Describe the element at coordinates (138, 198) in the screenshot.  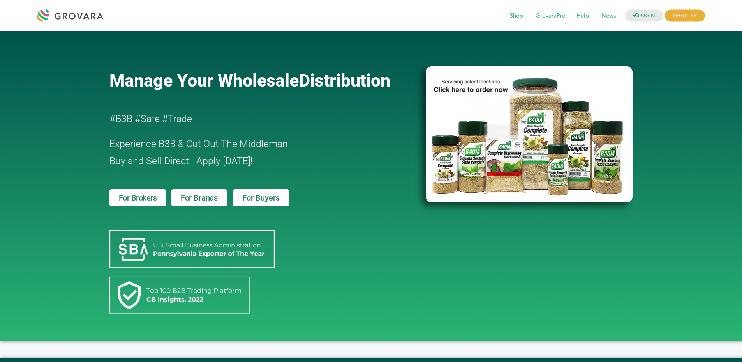
I see `span: For Brokers` at that location.